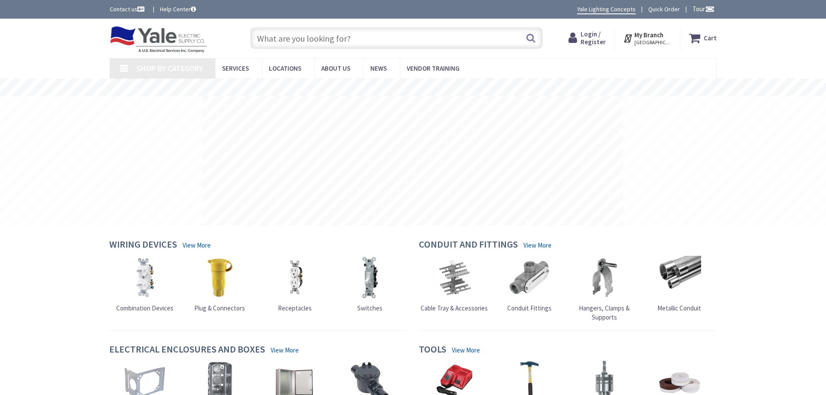 Image resolution: width=826 pixels, height=395 pixels. I want to click on a: Cart, so click(703, 38).